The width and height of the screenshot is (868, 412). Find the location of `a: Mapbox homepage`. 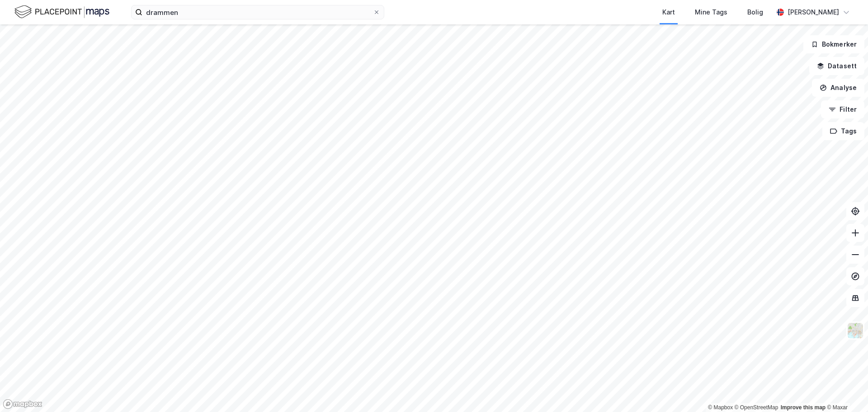

a: Mapbox homepage is located at coordinates (23, 403).